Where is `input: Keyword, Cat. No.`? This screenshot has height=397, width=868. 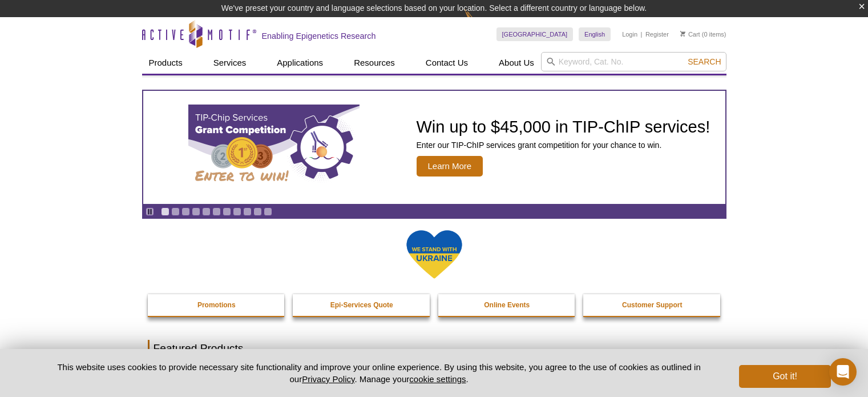 input: Keyword, Cat. No. is located at coordinates (634, 61).